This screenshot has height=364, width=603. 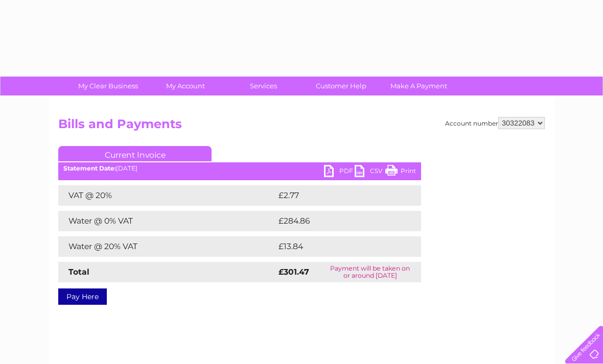 What do you see at coordinates (79, 271) in the screenshot?
I see `strong: Total` at bounding box center [79, 271].